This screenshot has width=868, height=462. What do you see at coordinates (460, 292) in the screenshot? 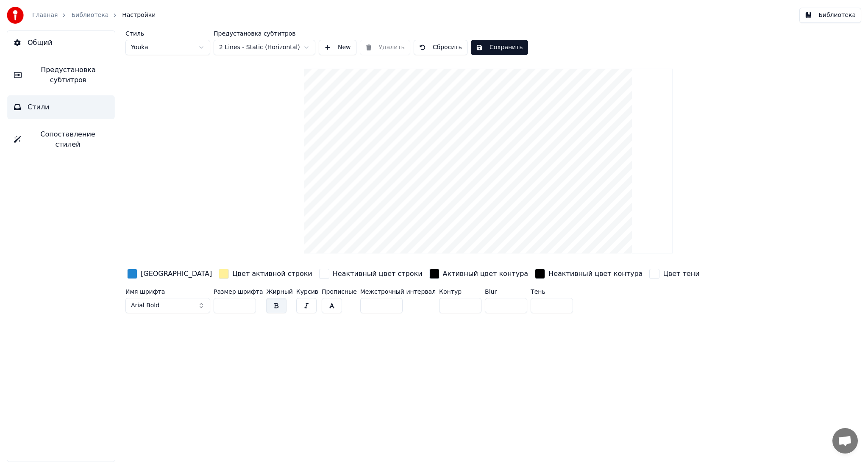
I see `label: Контур` at bounding box center [460, 292].